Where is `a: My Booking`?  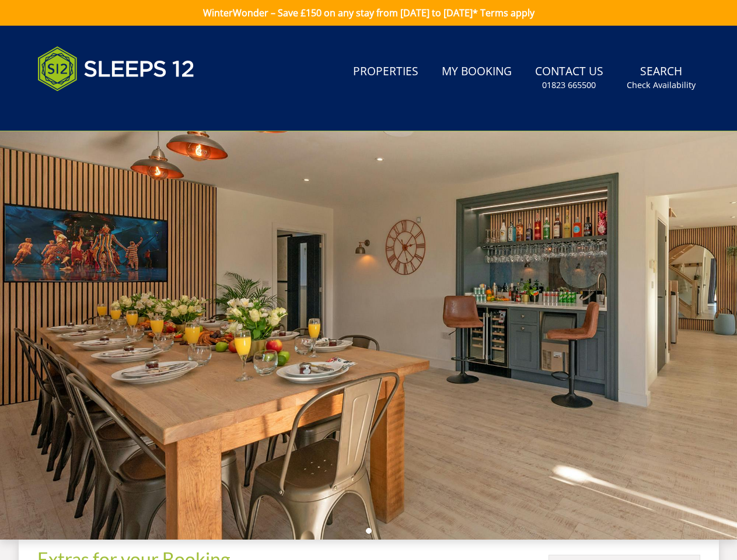
a: My Booking is located at coordinates (477, 72).